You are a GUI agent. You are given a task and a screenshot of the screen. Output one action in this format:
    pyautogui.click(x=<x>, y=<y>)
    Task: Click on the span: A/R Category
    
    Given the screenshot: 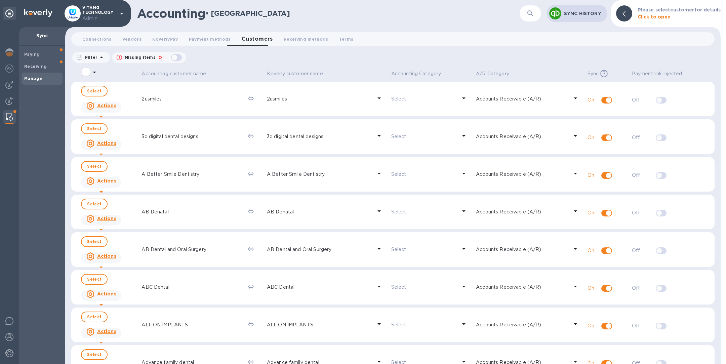 What is the action you would take?
    pyautogui.click(x=497, y=74)
    